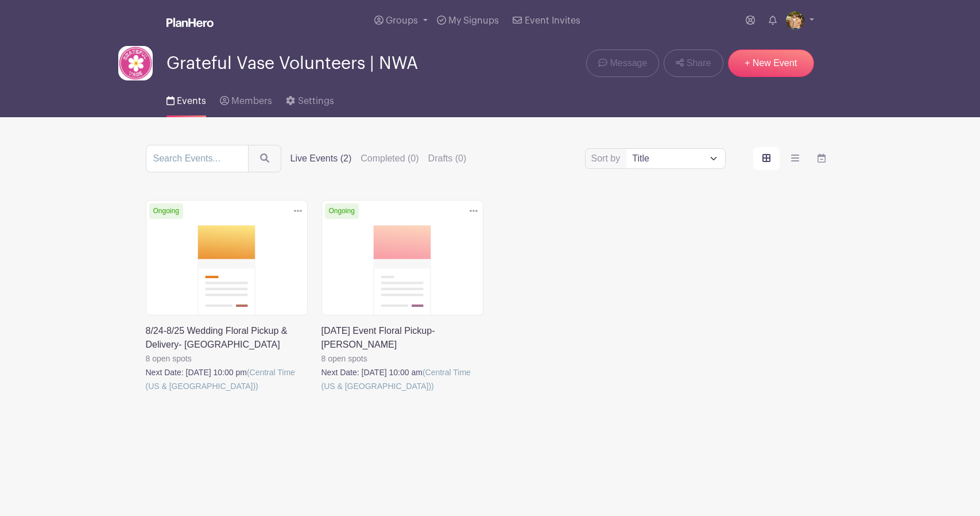 Image resolution: width=980 pixels, height=516 pixels. Describe the element at coordinates (699, 63) in the screenshot. I see `span: Share` at that location.